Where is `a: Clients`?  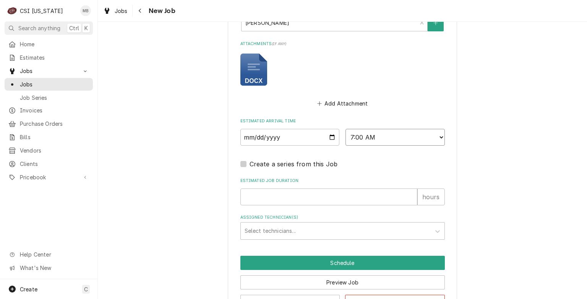
a: Clients is located at coordinates (49, 164).